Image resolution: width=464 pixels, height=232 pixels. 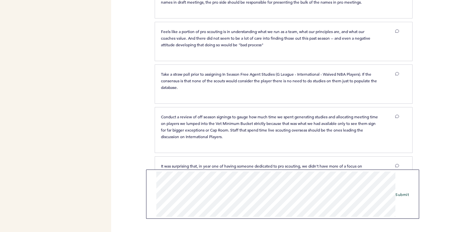 I want to click on span: Submit, so click(x=402, y=194).